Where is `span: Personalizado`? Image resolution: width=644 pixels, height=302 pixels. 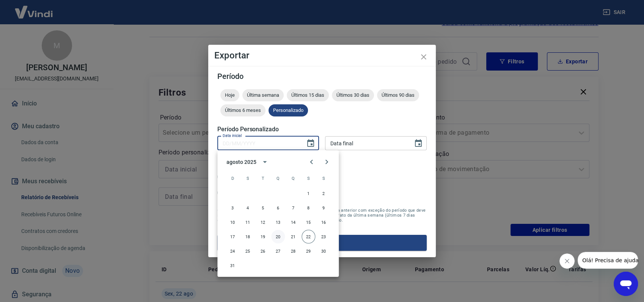
span: Personalizado is located at coordinates (288, 110).